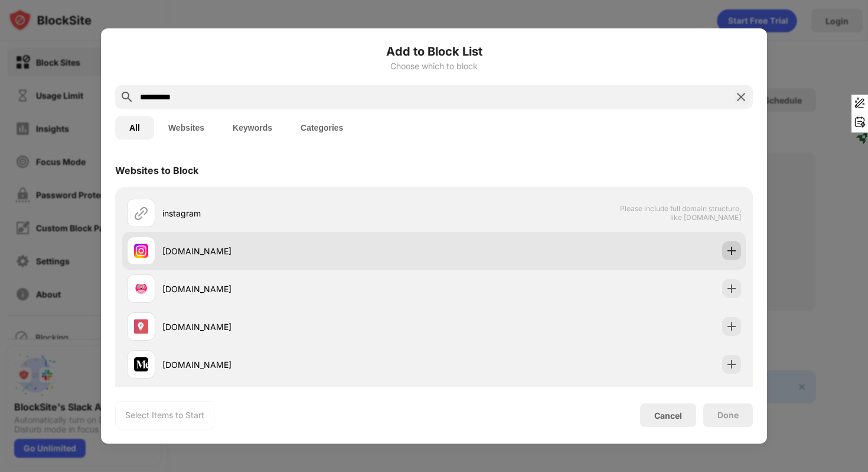 The height and width of the screenshot is (472, 868). Describe the element at coordinates (322, 128) in the screenshot. I see `button: Categories` at that location.